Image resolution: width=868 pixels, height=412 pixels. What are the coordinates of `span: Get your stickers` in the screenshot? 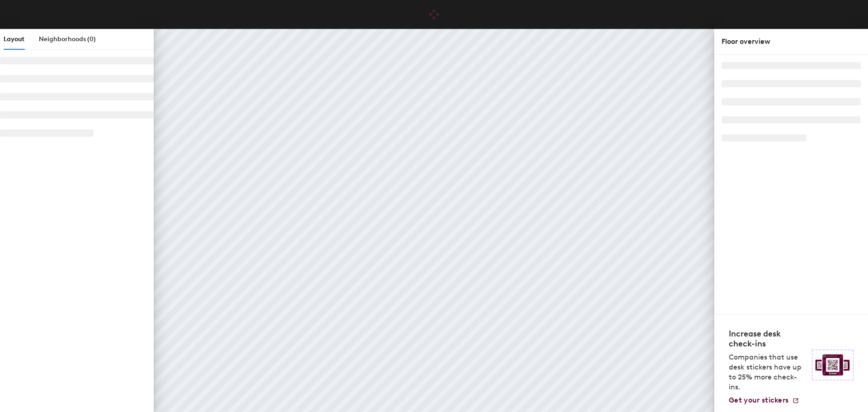 It's located at (759, 399).